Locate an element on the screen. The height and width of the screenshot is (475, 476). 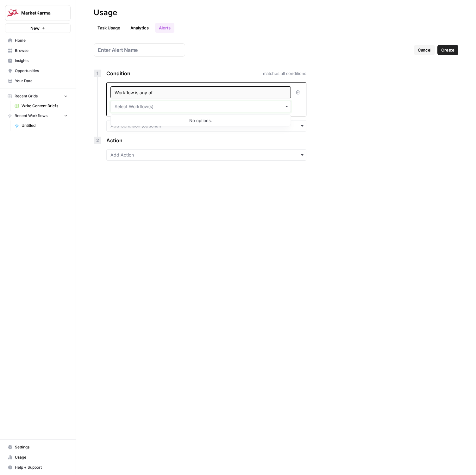
input: Enter Alert Name is located at coordinates (139, 50).